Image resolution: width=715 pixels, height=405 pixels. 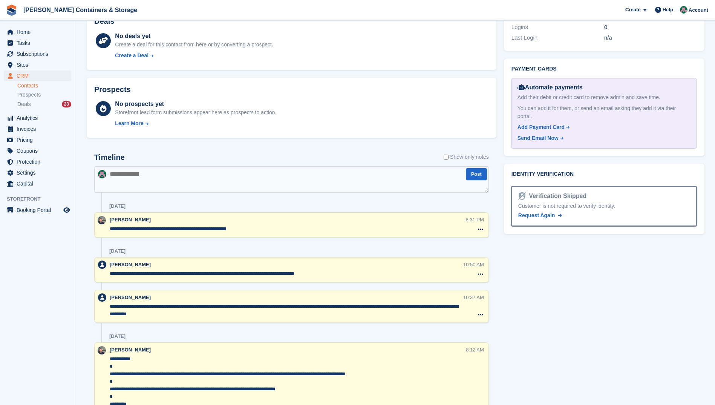 What do you see at coordinates (12, 10) in the screenshot?
I see `img: stora-icon-8386f47178a22dfd0bd8f6a31ec36ba5ce8667c1dd55bd0f319d3a0aa187defe.svg` at bounding box center [12, 10].